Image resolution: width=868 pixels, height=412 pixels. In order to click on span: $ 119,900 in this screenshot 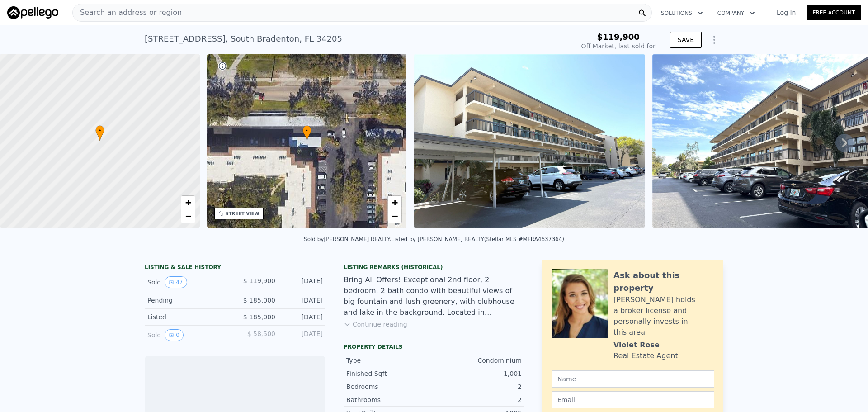, I will do `click(259, 281)`.